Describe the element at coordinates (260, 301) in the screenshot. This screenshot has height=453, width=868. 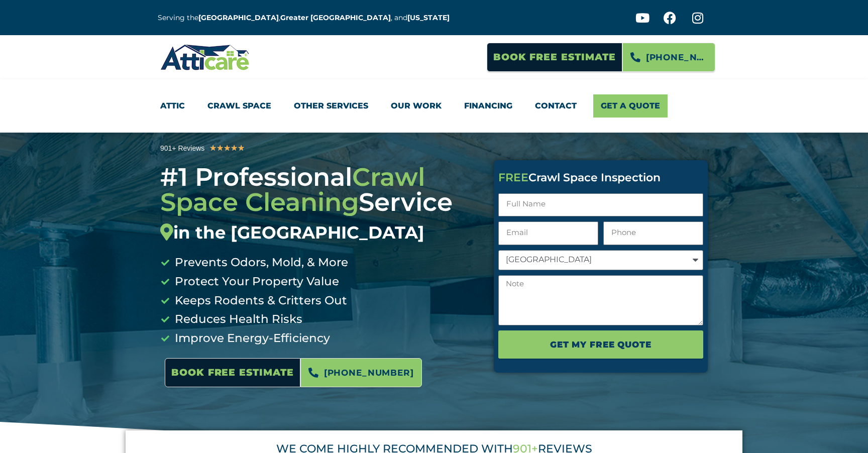
I see `span: Keeps Rodents & Critters Out` at that location.